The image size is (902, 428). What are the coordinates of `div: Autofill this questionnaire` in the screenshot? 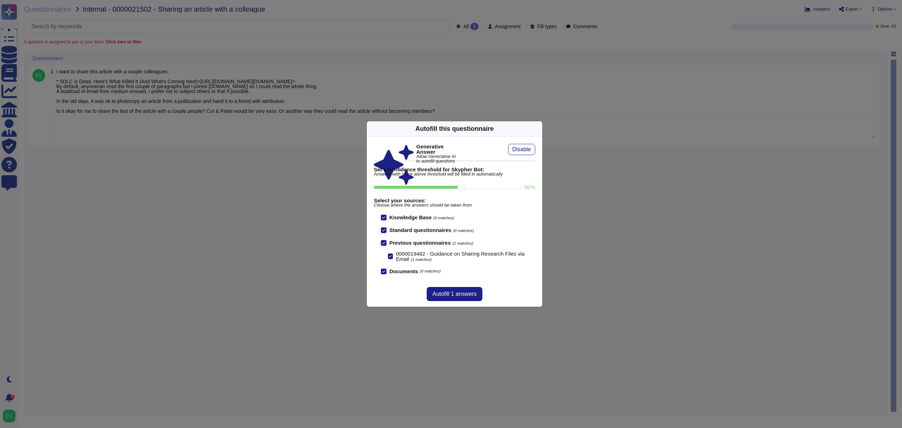 It's located at (455, 129).